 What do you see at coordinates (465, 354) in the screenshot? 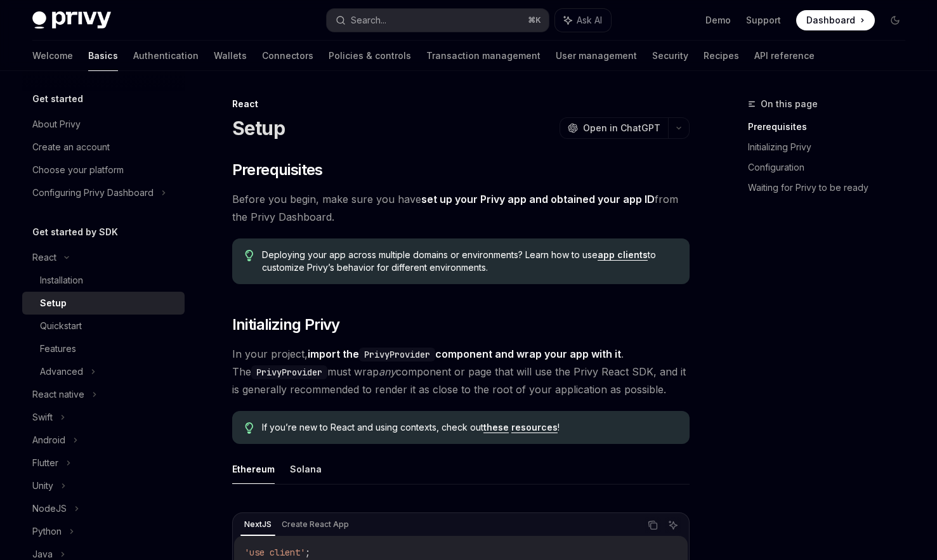
I see `strong: import the component and wrap your app with it` at bounding box center [465, 354].